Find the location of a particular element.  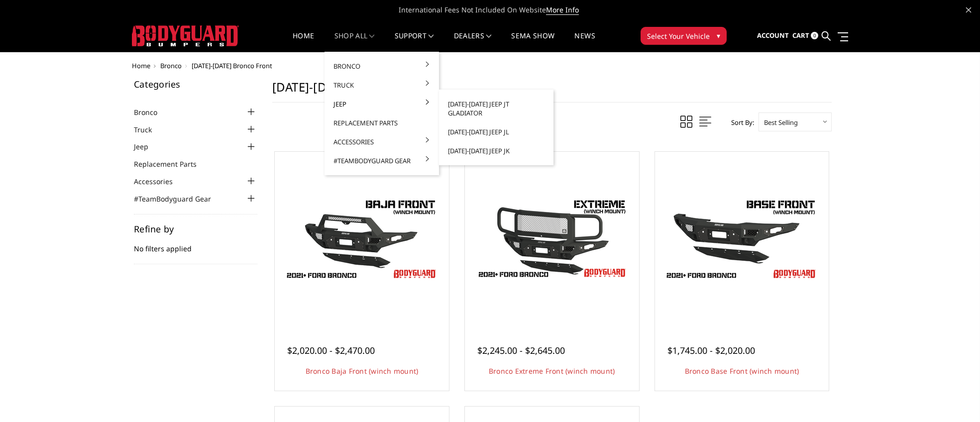

a: Bronco Baja Front (winch mount) is located at coordinates (362, 371).